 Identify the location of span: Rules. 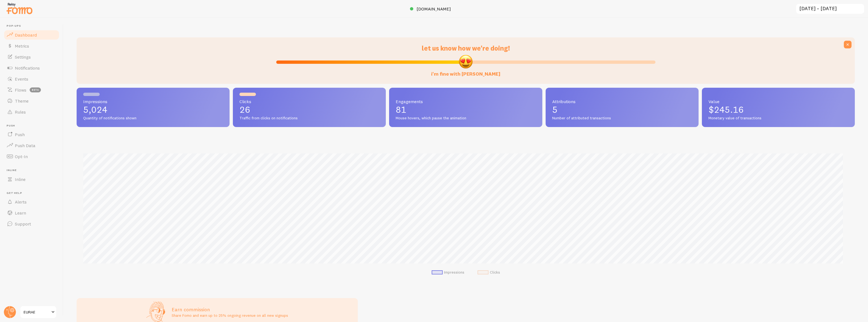
(20, 112).